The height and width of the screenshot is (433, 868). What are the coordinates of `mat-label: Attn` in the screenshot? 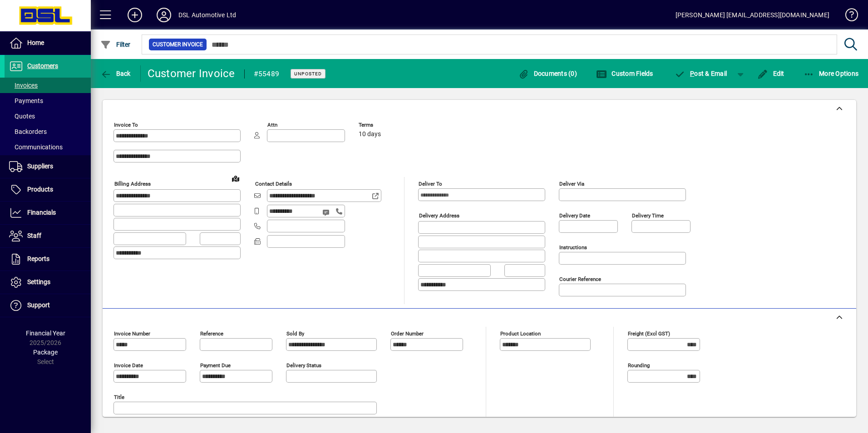 It's located at (273, 125).